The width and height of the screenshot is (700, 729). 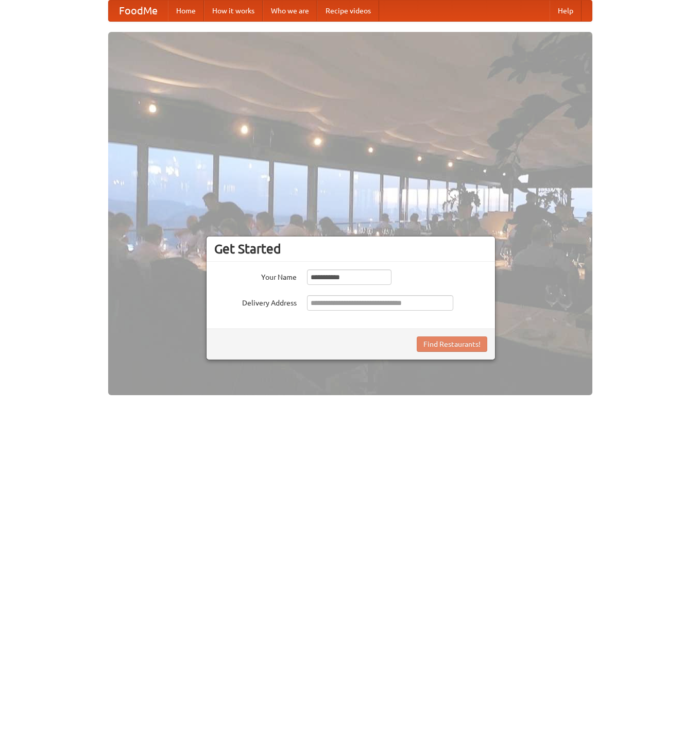 What do you see at coordinates (451, 344) in the screenshot?
I see `button: Find Restaurants!` at bounding box center [451, 344].